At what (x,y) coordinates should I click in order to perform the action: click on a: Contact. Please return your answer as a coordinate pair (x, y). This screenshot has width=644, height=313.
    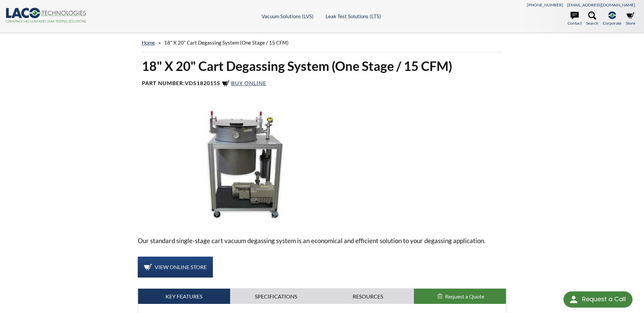
    Looking at the image, I should click on (574, 19).